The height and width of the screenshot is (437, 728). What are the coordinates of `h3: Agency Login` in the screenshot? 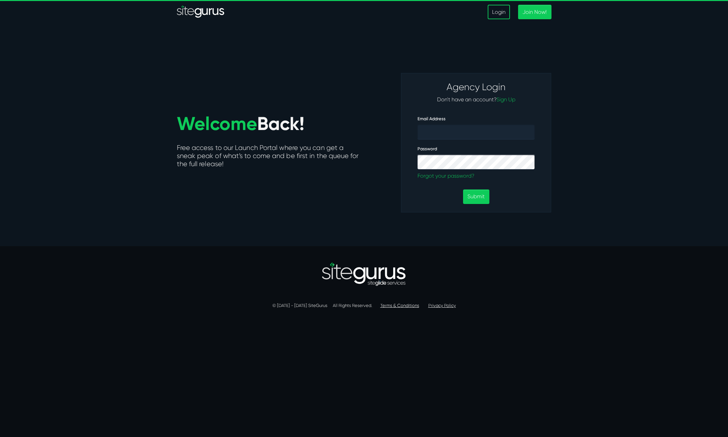 It's located at (476, 87).